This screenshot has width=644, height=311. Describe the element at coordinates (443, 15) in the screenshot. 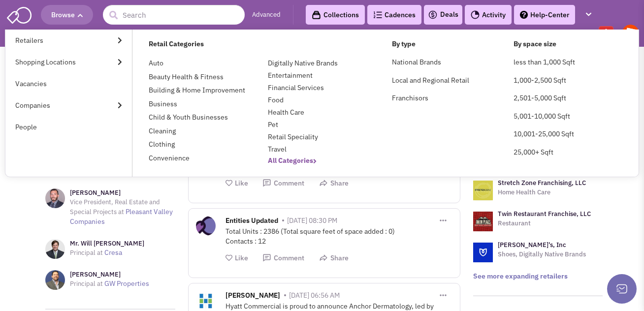

I see `a: Deals` at that location.